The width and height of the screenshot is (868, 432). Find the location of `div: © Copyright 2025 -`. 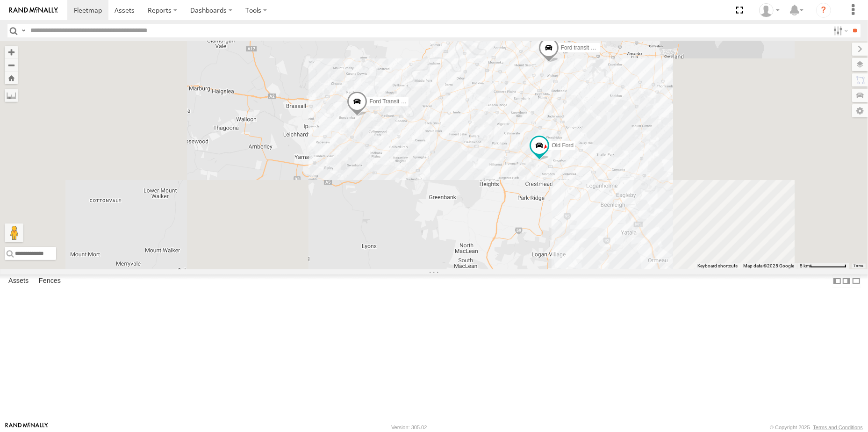

div: © Copyright 2025 - is located at coordinates (816, 428).